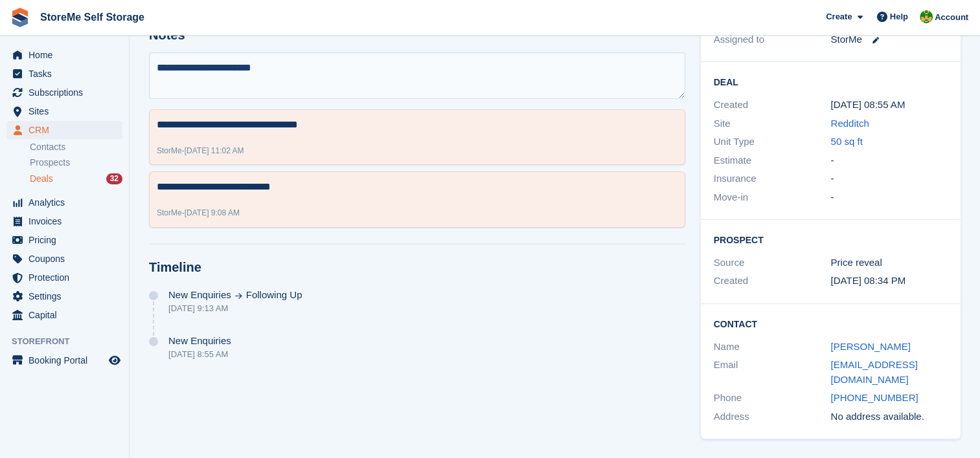 The image size is (980, 458). Describe the element at coordinates (67, 240) in the screenshot. I see `span: Pricing` at that location.